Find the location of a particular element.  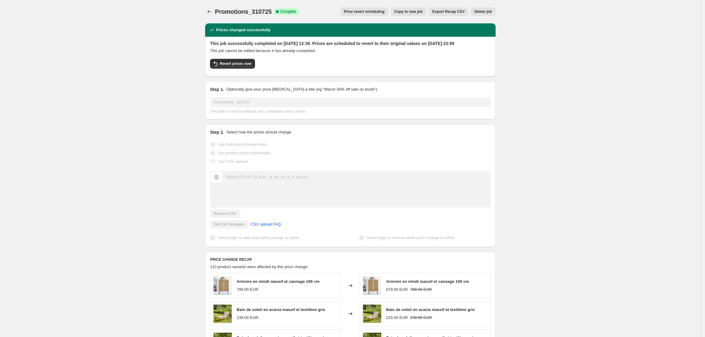

a: CSV upload FAQ is located at coordinates (266, 224).